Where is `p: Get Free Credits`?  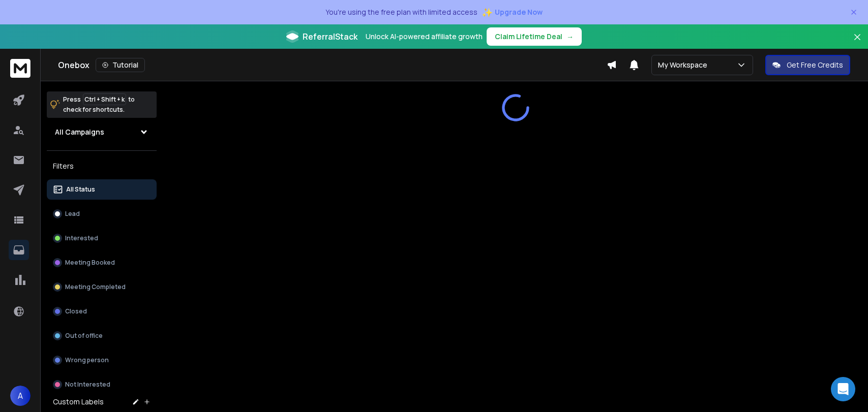
p: Get Free Credits is located at coordinates (814, 65).